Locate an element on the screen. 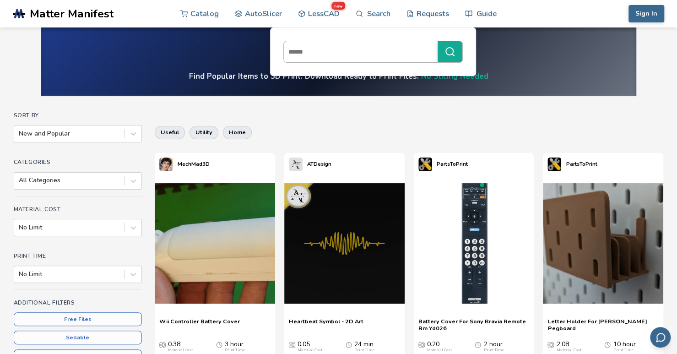 The height and width of the screenshot is (354, 677). span: Heartbeat Symbol - 2D Art is located at coordinates (326, 325).